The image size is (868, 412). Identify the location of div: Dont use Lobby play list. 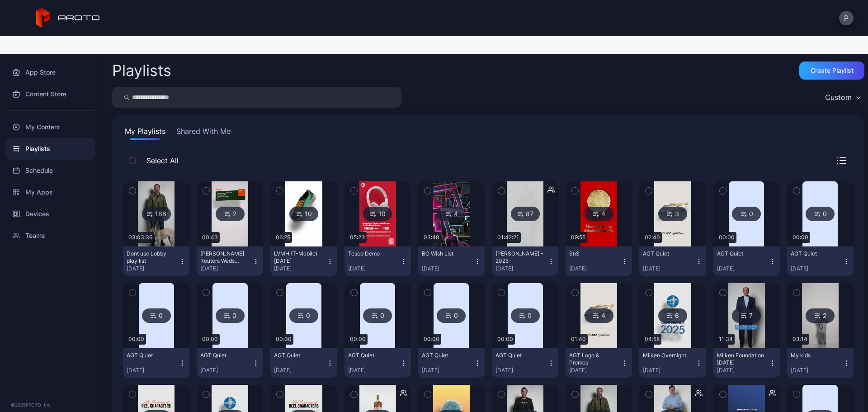
(152, 258).